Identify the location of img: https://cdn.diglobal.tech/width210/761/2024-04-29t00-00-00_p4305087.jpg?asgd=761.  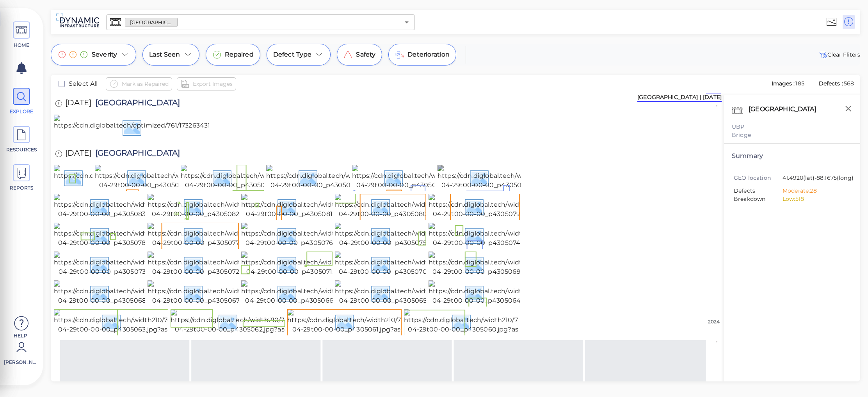
(251, 177).